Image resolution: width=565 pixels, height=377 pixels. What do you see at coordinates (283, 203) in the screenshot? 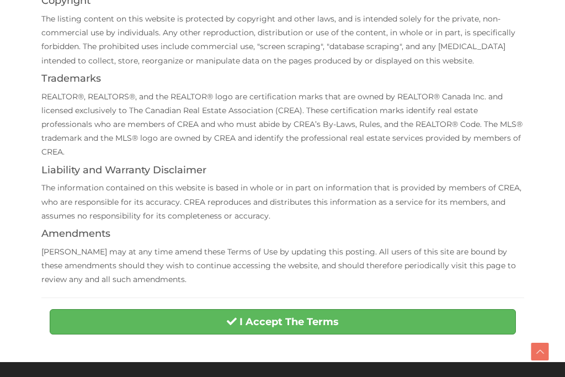
I see `p: The information contained on this website is based in whole or in part on information that is pro...` at bounding box center [283, 203].